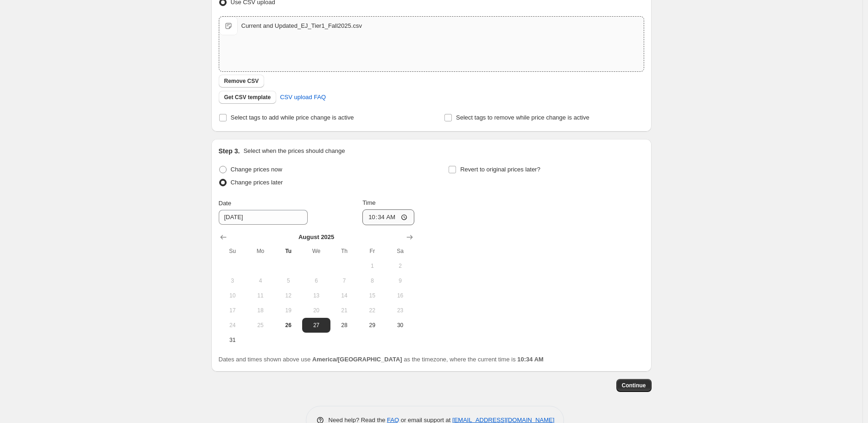 This screenshot has height=423, width=868. I want to click on button: Friday August 22 2025, so click(372, 310).